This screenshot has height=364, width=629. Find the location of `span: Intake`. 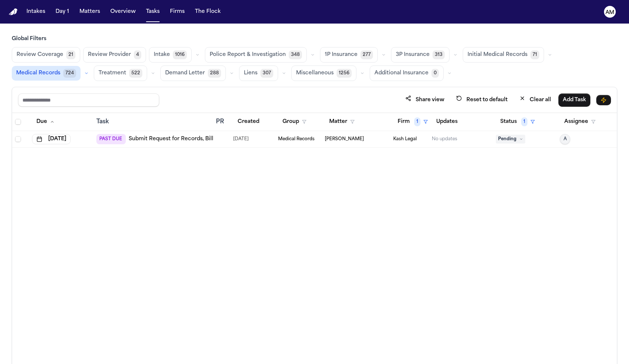

span: Intake is located at coordinates (162, 55).